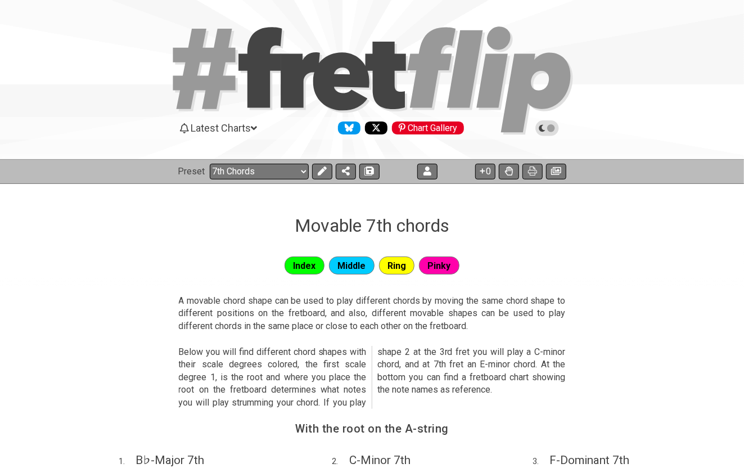  Describe the element at coordinates (192, 171) in the screenshot. I see `span: Preset` at that location.